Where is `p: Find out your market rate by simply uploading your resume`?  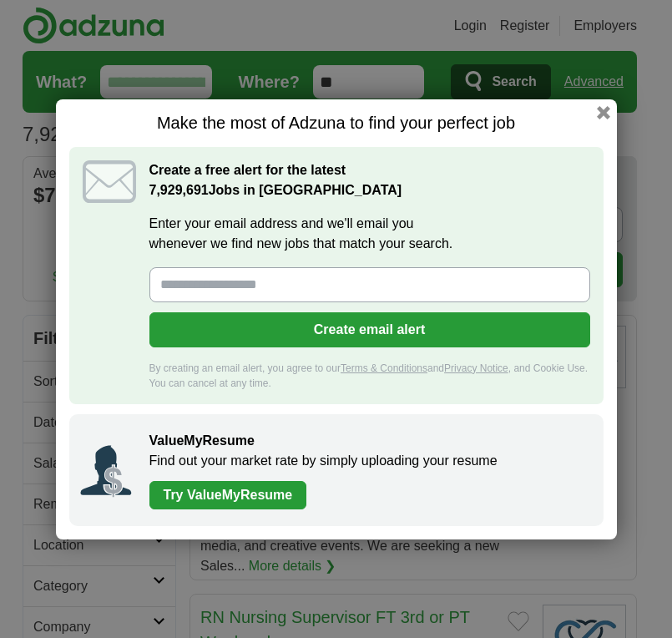
p: Find out your market rate by simply uploading your resume is located at coordinates (368, 461).